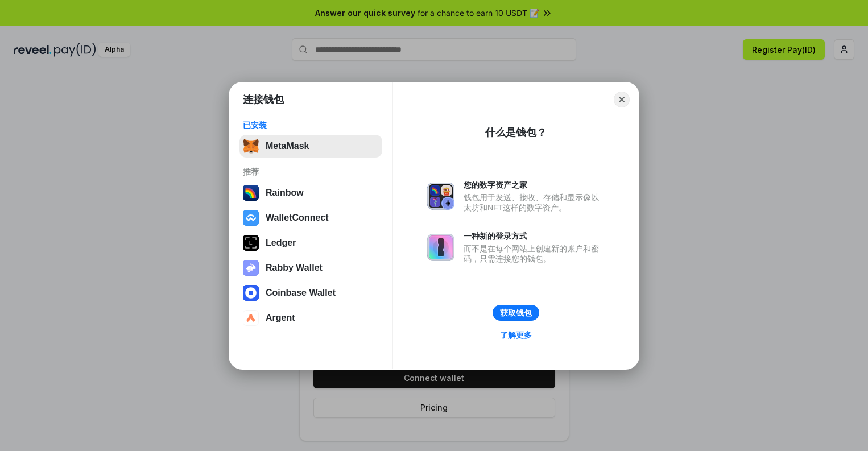 The width and height of the screenshot is (868, 451). Describe the element at coordinates (263, 100) in the screenshot. I see `h1: 连接钱包` at that location.